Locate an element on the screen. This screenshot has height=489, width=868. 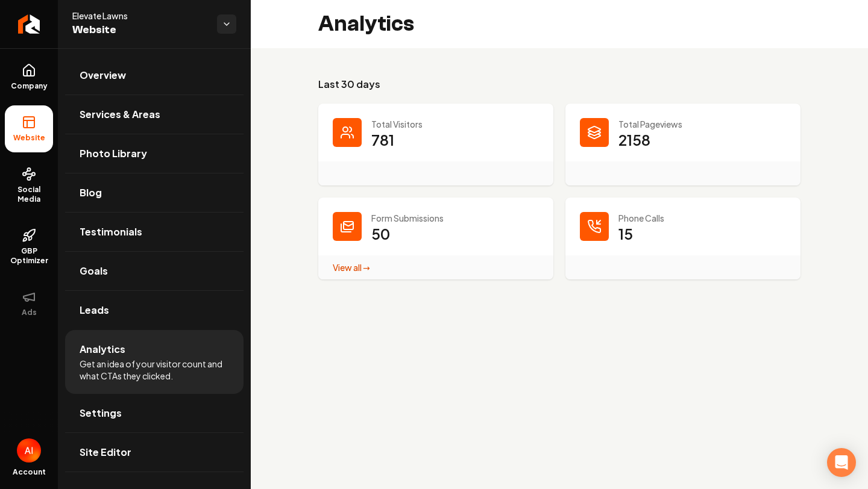
a: GBP Optimizer is located at coordinates (29, 247).